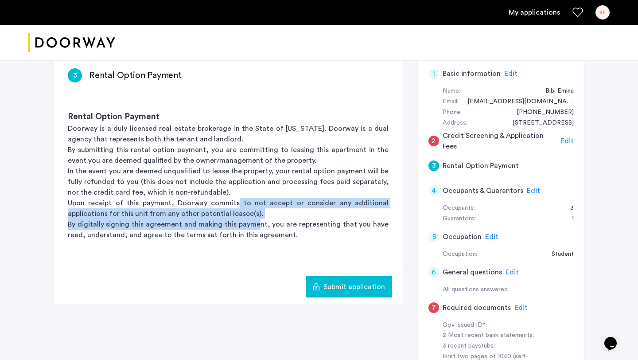 Image resolution: width=638 pixels, height=360 pixels. What do you see at coordinates (72, 43) in the screenshot?
I see `img: logo` at bounding box center [72, 43].